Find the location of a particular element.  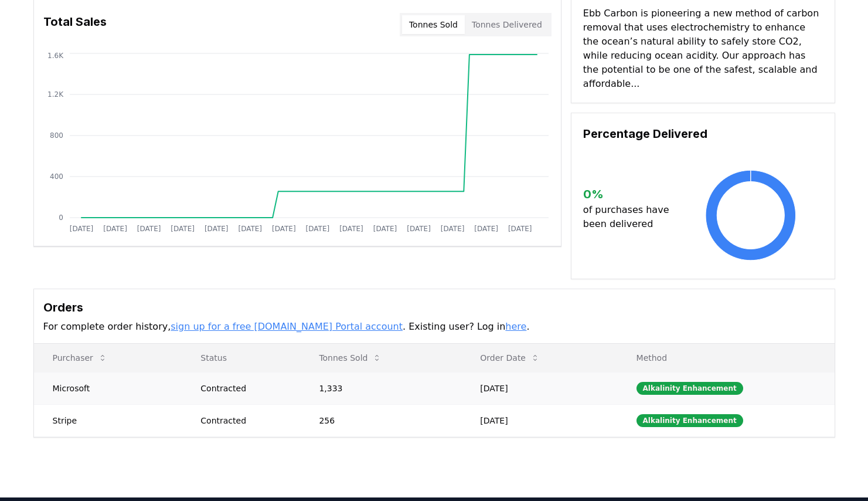

td: 256 is located at coordinates (380, 420).